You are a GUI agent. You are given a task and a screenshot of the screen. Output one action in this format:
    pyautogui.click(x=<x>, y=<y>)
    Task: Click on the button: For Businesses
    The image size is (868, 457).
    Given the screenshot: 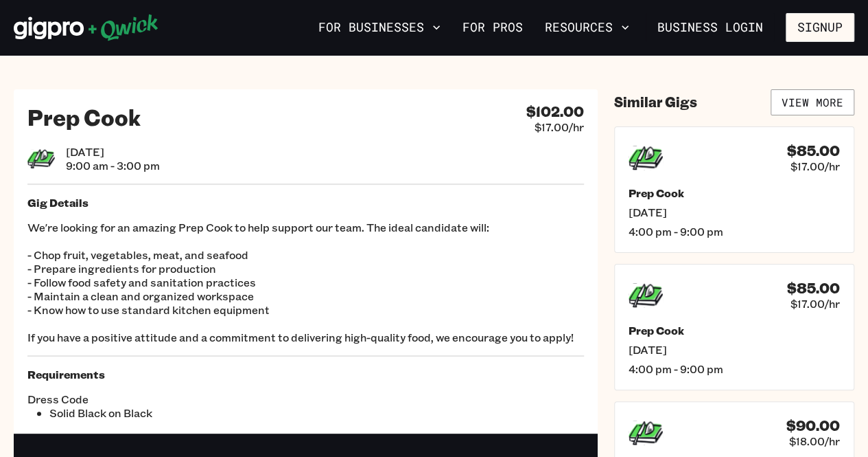 What is the action you would take?
    pyautogui.click(x=379, y=28)
    